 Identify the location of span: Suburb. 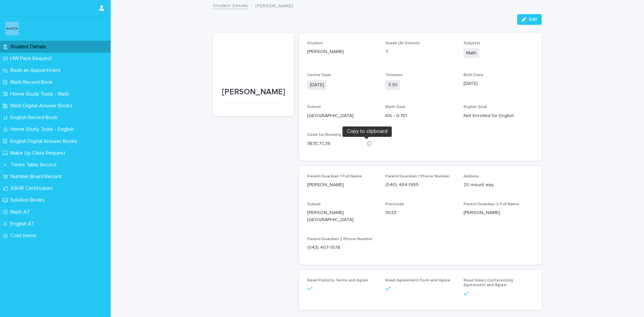
(314, 204).